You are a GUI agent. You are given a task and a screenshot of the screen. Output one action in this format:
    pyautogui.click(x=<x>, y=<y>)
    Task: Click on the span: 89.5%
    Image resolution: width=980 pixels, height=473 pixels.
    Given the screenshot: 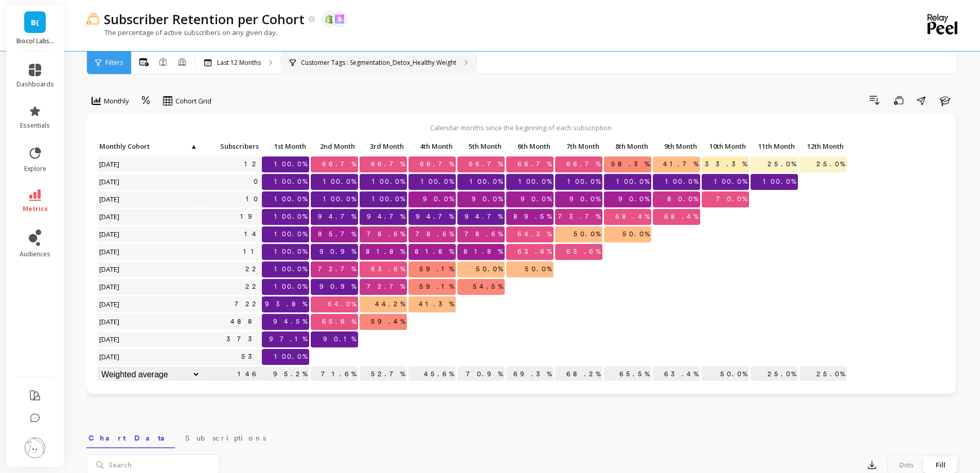 What is the action you would take?
    pyautogui.click(x=532, y=217)
    